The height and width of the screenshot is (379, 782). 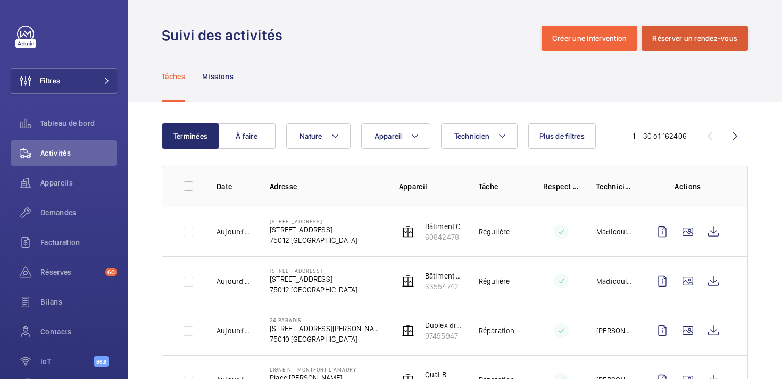 What do you see at coordinates (443, 227) in the screenshot?
I see `p: Bâtiment C` at bounding box center [443, 227].